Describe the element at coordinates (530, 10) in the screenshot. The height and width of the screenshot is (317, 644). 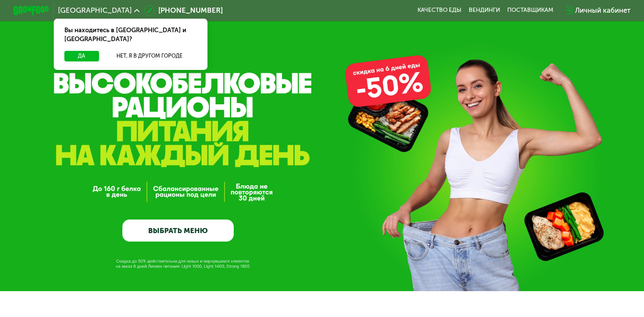
I see `div: поставщикам` at that location.